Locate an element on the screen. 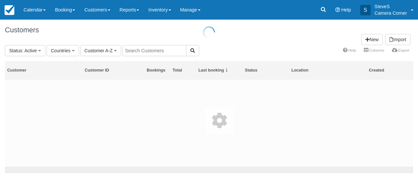 The width and height of the screenshot is (418, 180). a: Columns is located at coordinates (374, 50).